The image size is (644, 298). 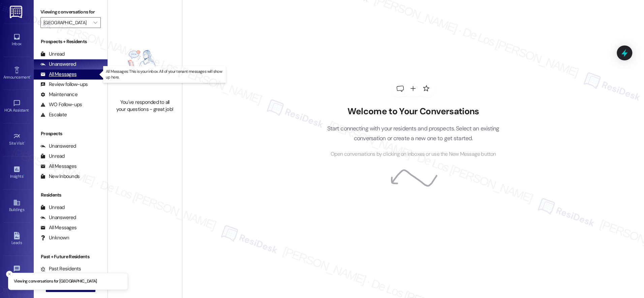 What do you see at coordinates (70, 134) in the screenshot?
I see `div: Prospects` at bounding box center [70, 134].